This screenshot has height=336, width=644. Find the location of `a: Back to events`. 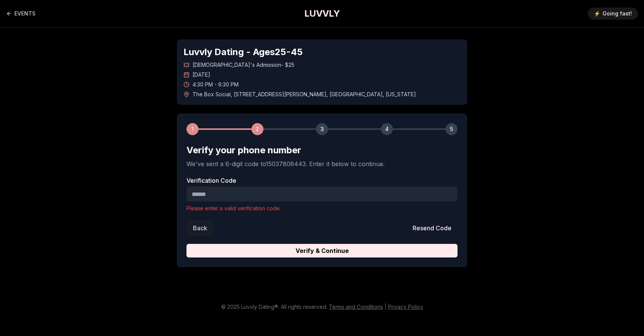

a: Back to events is located at coordinates (21, 14).